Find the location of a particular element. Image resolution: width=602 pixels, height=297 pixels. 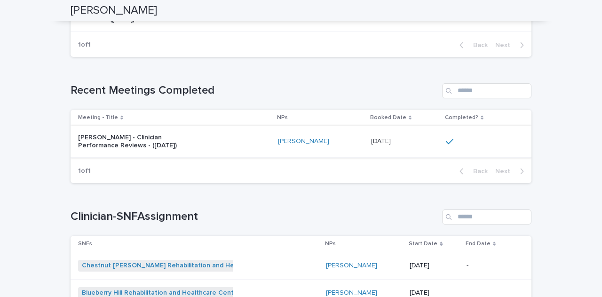

p: Start Date is located at coordinates (423, 244).